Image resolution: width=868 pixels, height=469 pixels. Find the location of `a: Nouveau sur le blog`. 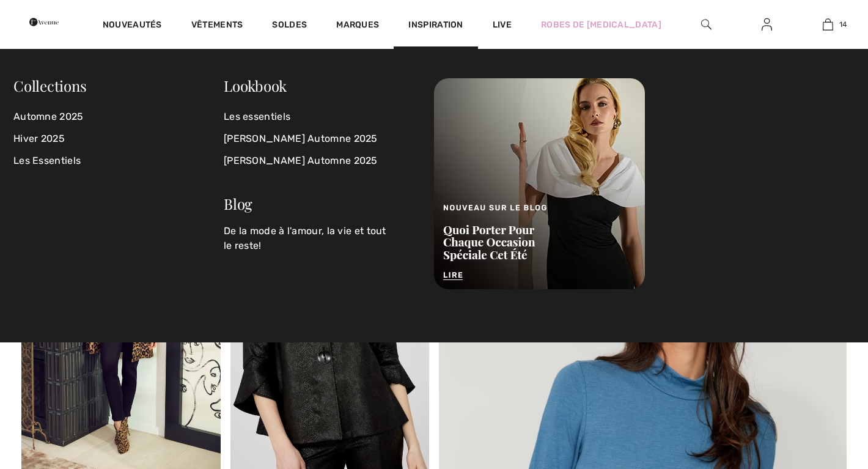

a: Nouveau sur le blog is located at coordinates (539, 183).